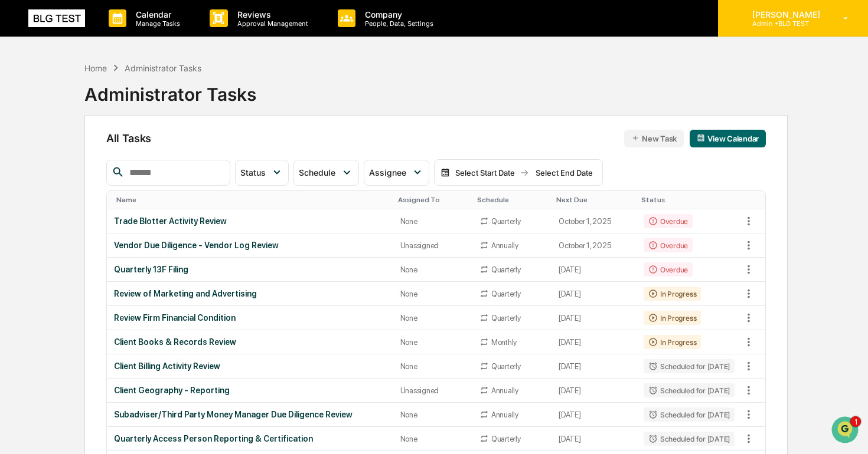 The height and width of the screenshot is (454, 868). What do you see at coordinates (45, 136) in the screenshot?
I see `div: Past conversations` at bounding box center [45, 136].